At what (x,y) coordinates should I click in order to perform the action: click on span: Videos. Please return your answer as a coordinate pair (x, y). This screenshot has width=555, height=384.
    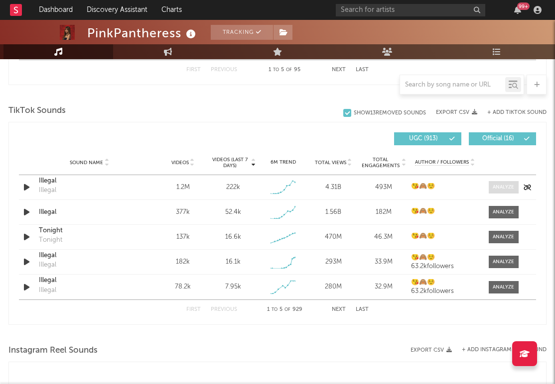
    Looking at the image, I should click on (180, 163).